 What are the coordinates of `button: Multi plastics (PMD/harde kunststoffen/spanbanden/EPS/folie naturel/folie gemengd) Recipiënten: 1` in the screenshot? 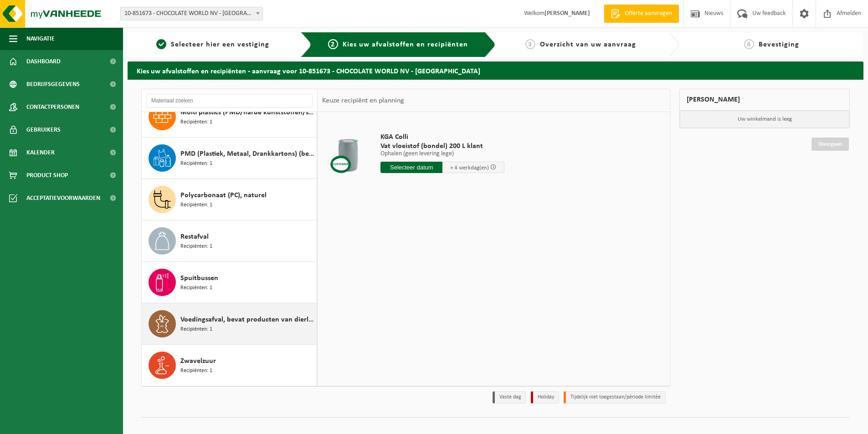 It's located at (230, 116).